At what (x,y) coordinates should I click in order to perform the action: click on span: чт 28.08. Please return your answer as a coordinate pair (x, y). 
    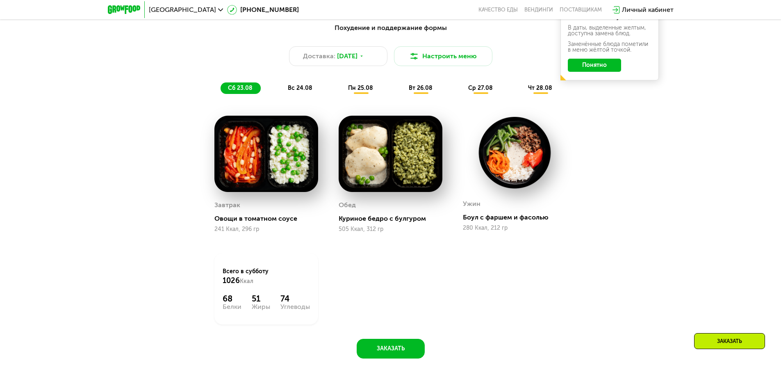
    Looking at the image, I should click on (540, 88).